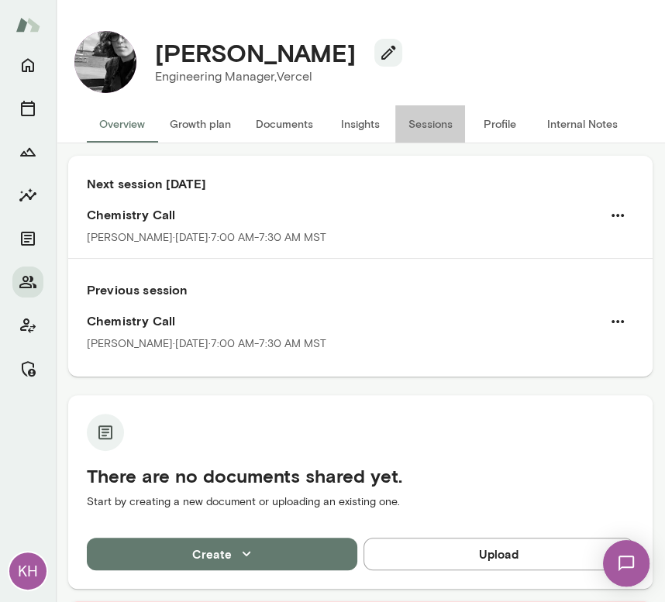 The width and height of the screenshot is (665, 602). Describe the element at coordinates (360, 502) in the screenshot. I see `p: Start by creating a new document or uploading an existing one.` at that location.